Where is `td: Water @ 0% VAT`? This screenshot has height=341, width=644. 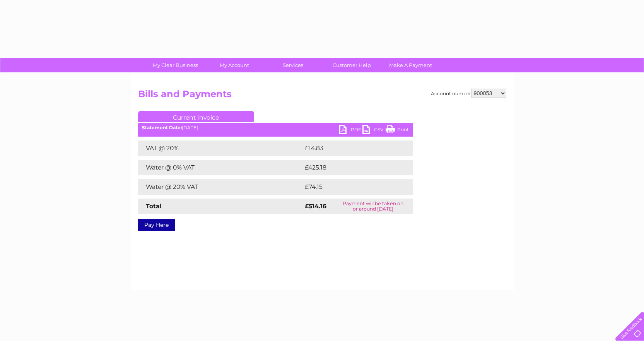
td: Water @ 0% VAT is located at coordinates (220, 168).